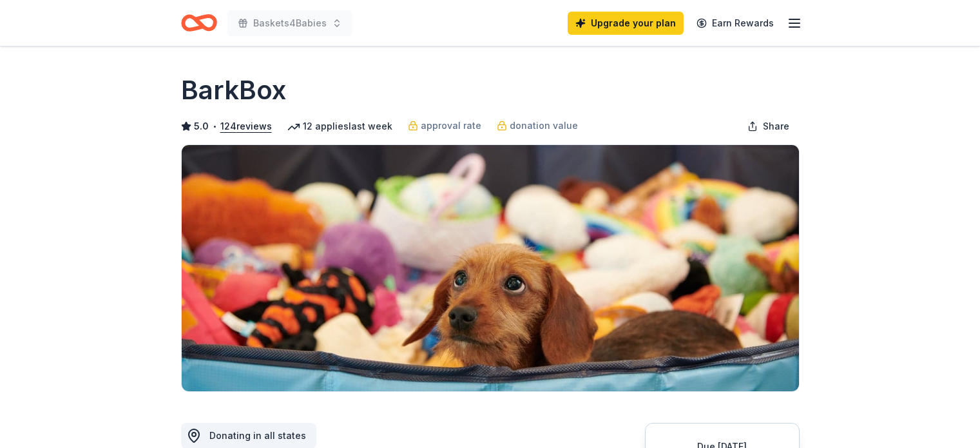 This screenshot has width=980, height=448. I want to click on a: approval rate, so click(444, 125).